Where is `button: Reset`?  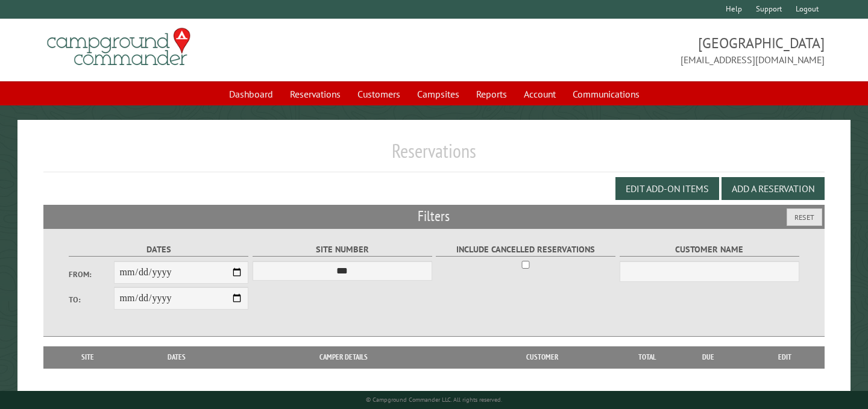
button: Reset is located at coordinates (804, 217).